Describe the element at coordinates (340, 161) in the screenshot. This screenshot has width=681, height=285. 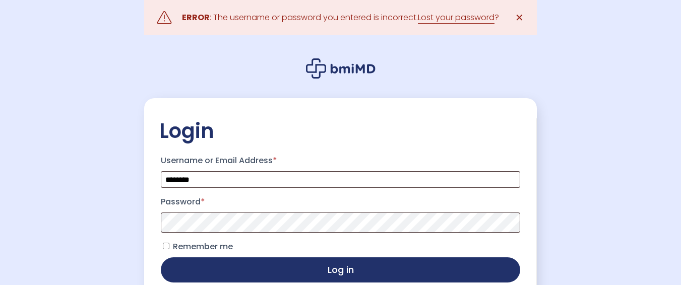
I see `label: Username or Email Address` at that location.